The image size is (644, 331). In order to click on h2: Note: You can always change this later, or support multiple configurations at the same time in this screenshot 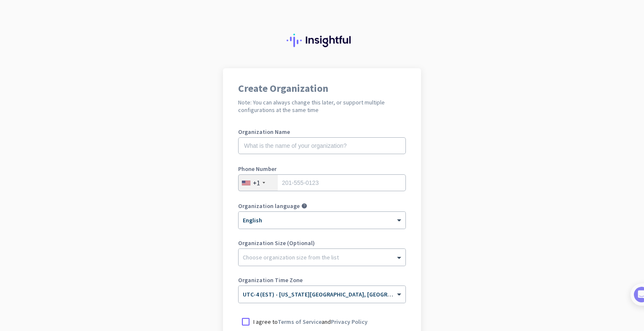, I will do `click(322, 106)`.